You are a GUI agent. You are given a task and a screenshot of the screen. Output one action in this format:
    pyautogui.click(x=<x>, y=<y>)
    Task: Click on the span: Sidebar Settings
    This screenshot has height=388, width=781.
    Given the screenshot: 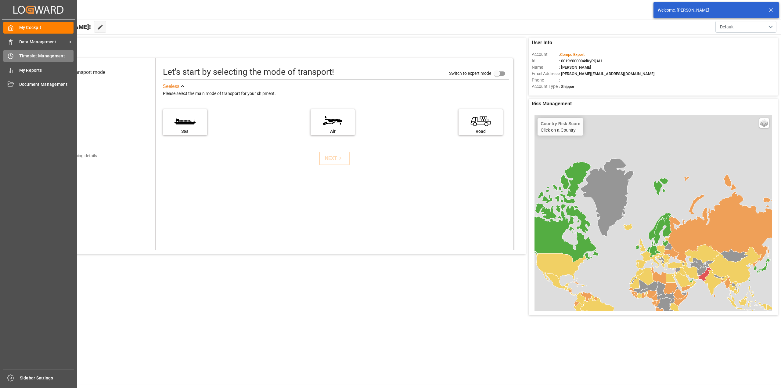 What is the action you would take?
    pyautogui.click(x=47, y=378)
    